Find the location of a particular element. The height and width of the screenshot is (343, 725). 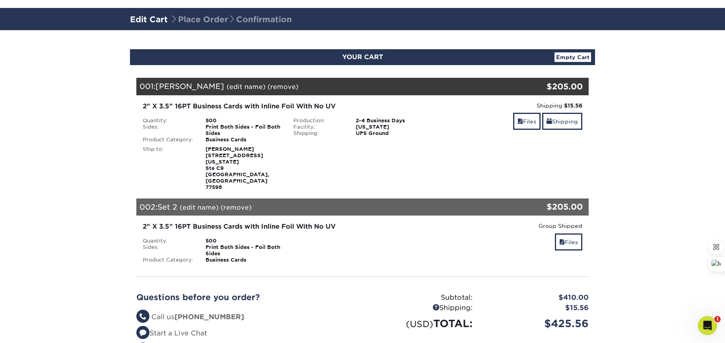

li: Call us is located at coordinates (246, 317).